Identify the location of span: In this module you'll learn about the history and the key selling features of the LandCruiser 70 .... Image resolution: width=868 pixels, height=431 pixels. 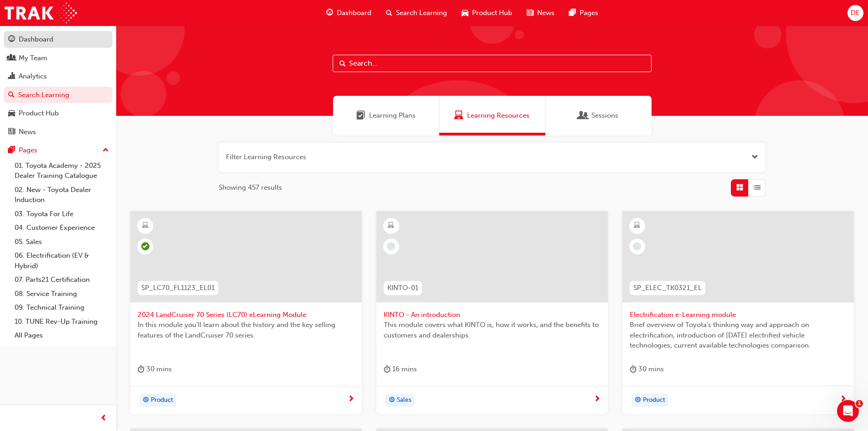
(246, 330).